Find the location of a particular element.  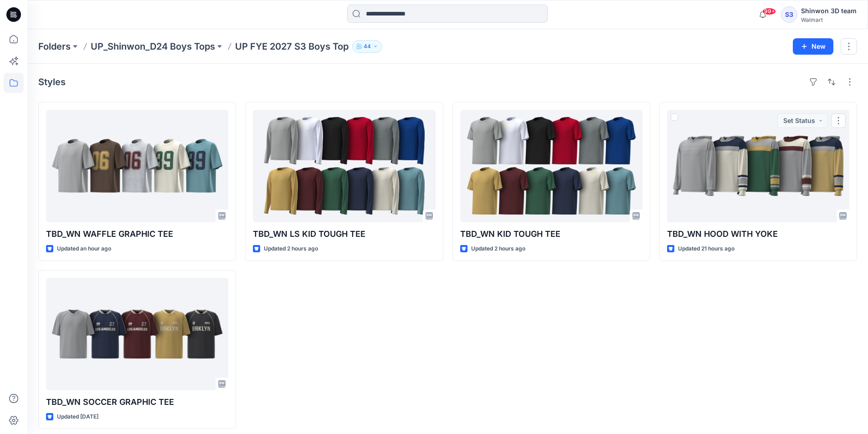

p: 44 is located at coordinates (367, 47).